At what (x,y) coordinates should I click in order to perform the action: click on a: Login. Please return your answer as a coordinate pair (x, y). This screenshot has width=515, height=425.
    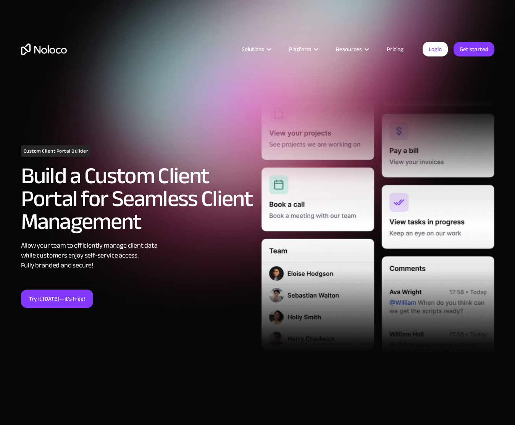
    Looking at the image, I should click on (435, 49).